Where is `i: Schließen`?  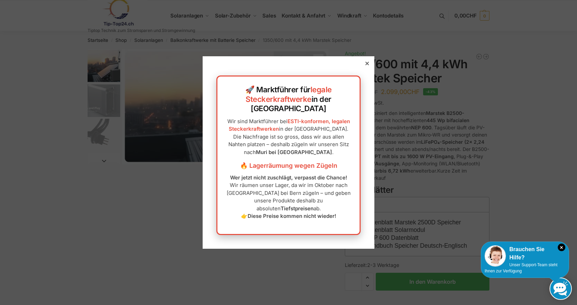 i: Schließen is located at coordinates (561, 248).